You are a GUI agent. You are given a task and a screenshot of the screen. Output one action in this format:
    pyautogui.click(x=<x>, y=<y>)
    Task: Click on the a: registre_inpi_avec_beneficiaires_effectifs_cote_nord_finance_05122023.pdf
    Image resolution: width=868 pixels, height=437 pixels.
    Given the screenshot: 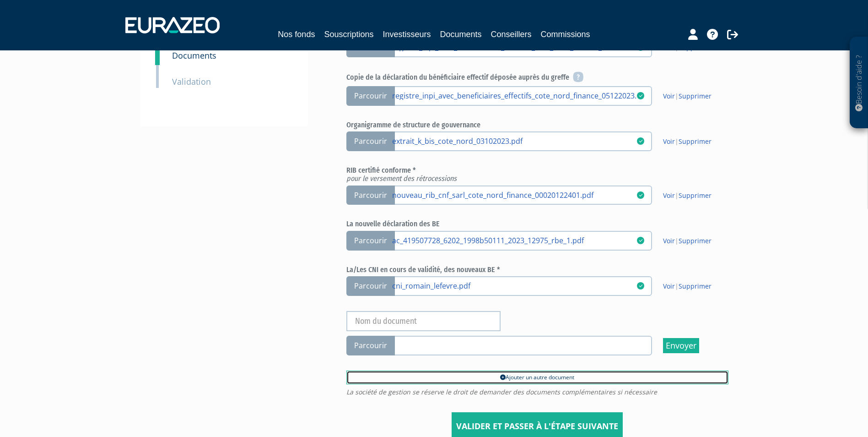 What is the action you would take?
    pyautogui.click(x=514, y=95)
    